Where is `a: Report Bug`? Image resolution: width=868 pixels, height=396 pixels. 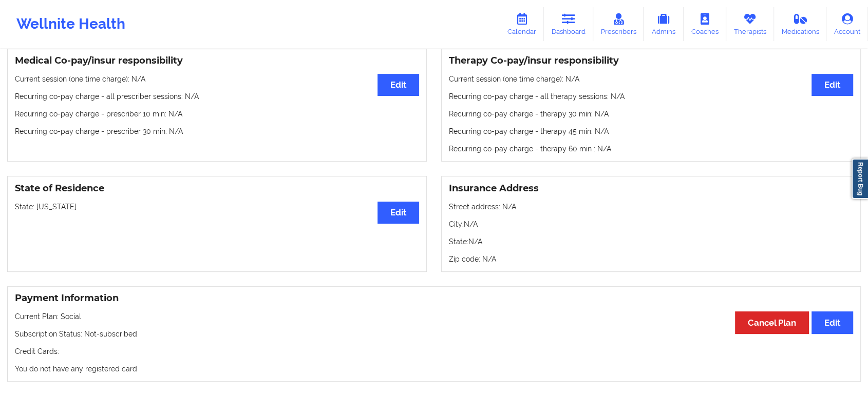 a: Report Bug is located at coordinates (860, 179).